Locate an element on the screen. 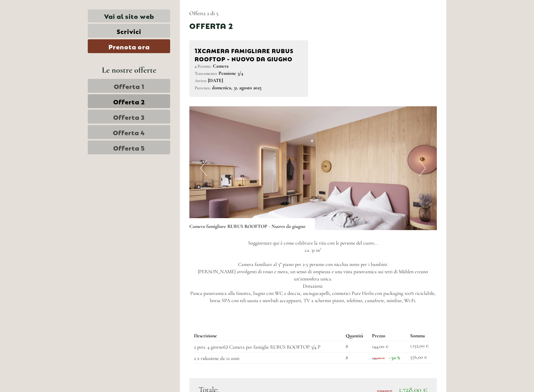 The width and height of the screenshot is (534, 392). td: 1.152,00 € is located at coordinates (420, 347).